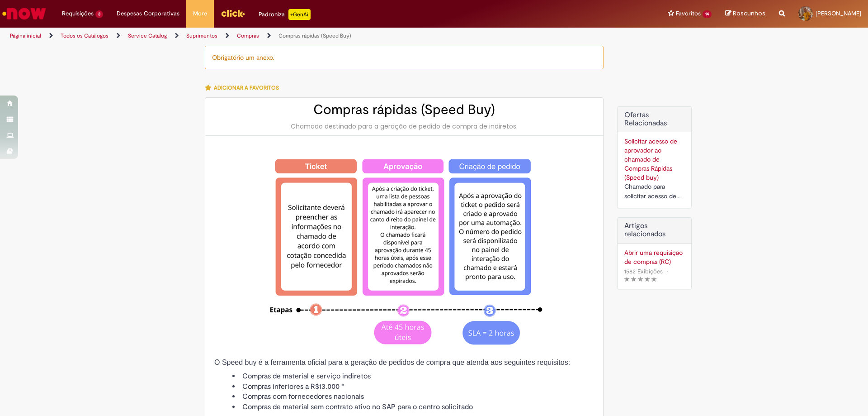 Image resolution: width=868 pixels, height=416 pixels. What do you see at coordinates (233, 13) in the screenshot?
I see `img: click_logo_yellow_360x200.png` at bounding box center [233, 13].